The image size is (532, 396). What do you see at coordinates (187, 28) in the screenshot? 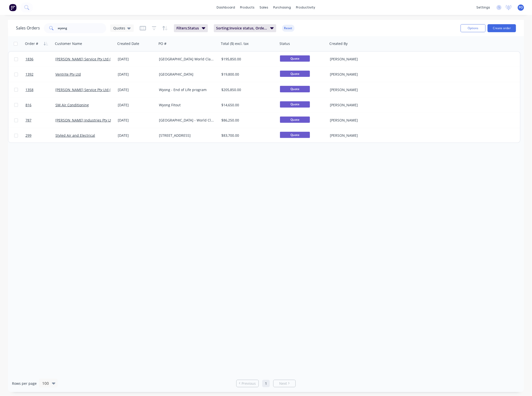
I see `span: Filters: Status` at bounding box center [187, 28].